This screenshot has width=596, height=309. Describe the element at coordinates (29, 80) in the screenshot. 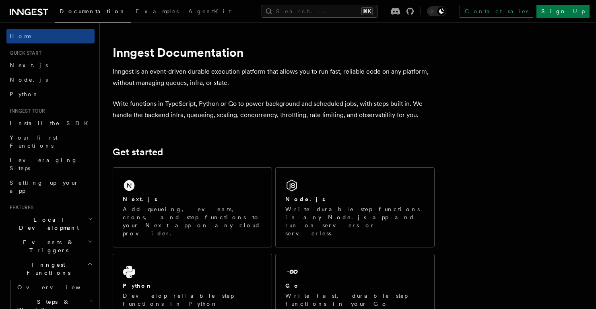

I see `span: Node.js` at that location.